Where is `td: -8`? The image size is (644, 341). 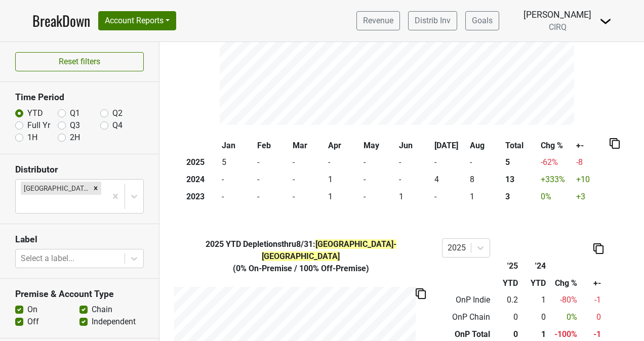
td: -8 is located at coordinates (592, 163).